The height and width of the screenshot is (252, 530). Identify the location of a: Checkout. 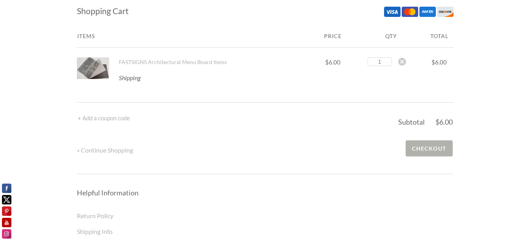
(429, 148).